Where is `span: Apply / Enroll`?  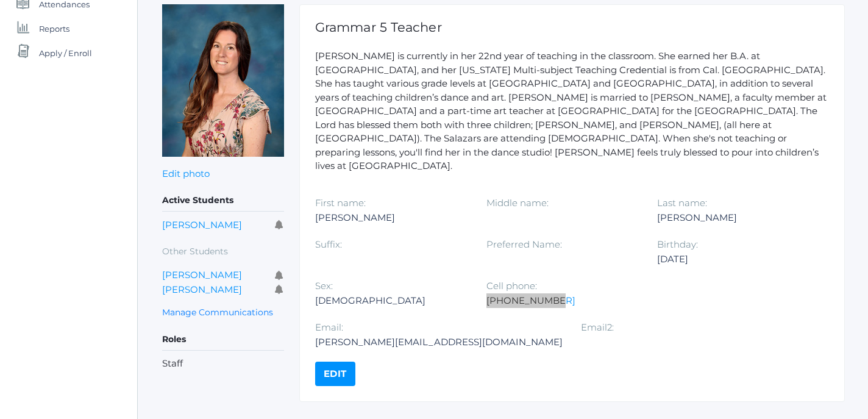
span: Apply / Enroll is located at coordinates (65, 53).